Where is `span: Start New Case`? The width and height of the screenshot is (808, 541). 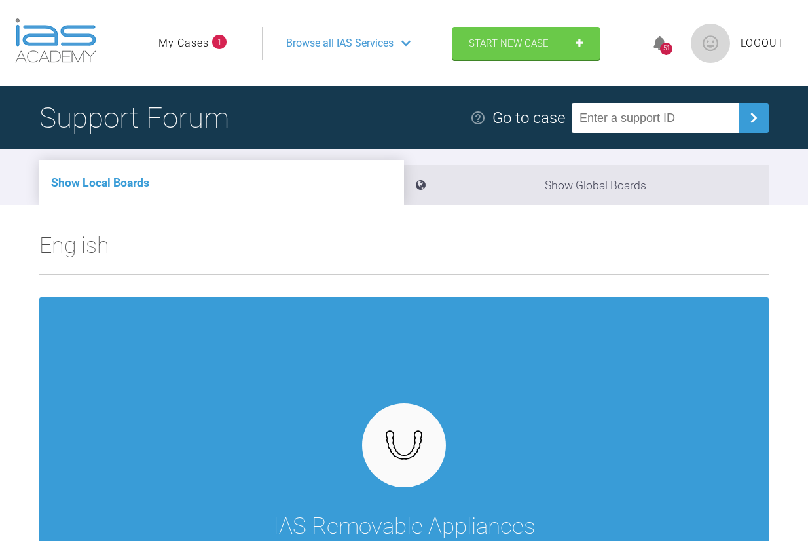
span: Start New Case is located at coordinates (509, 43).